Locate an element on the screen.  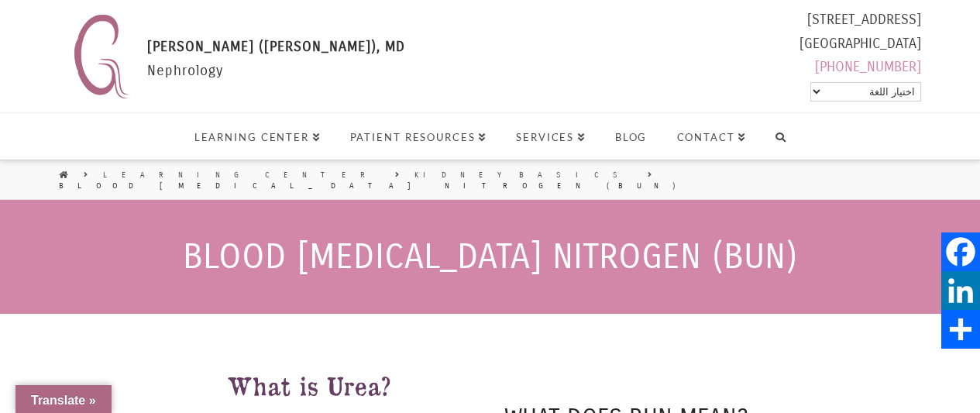
div: تدعمه is located at coordinates (860, 91).